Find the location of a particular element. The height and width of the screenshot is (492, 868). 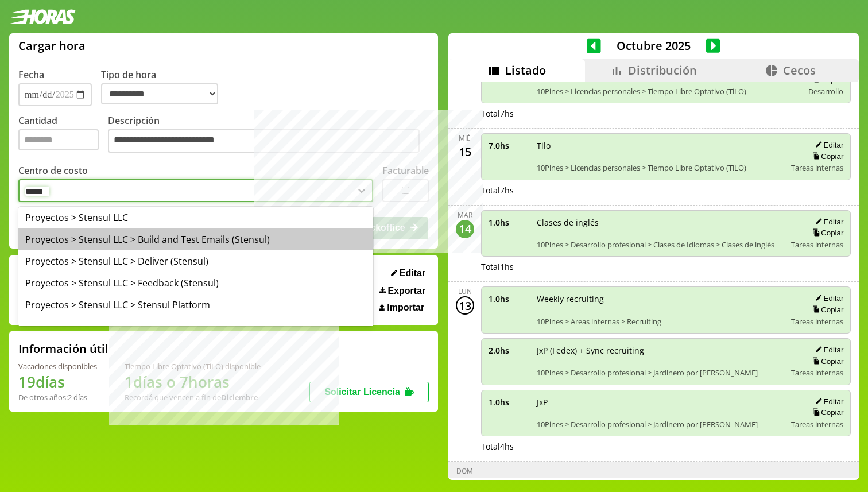

div: Total 1 hs is located at coordinates (666, 266).